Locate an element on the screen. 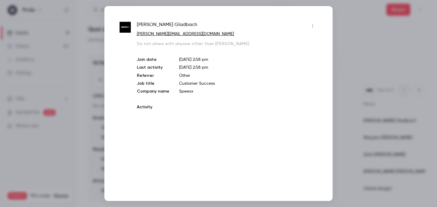 Image resolution: width=437 pixels, height=207 pixels. p: Speexx is located at coordinates (248, 92).